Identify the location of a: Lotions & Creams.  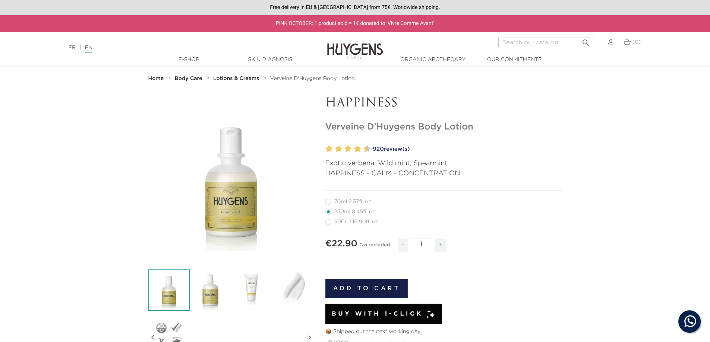
(237, 79).